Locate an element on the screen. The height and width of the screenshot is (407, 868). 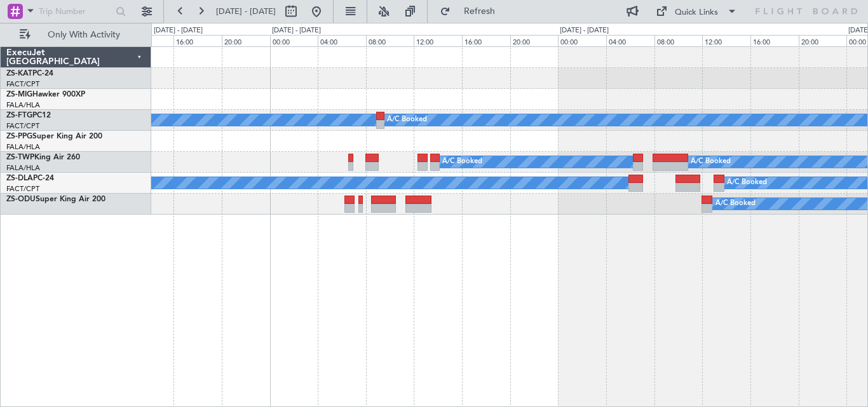
span: Refresh is located at coordinates (480, 12).